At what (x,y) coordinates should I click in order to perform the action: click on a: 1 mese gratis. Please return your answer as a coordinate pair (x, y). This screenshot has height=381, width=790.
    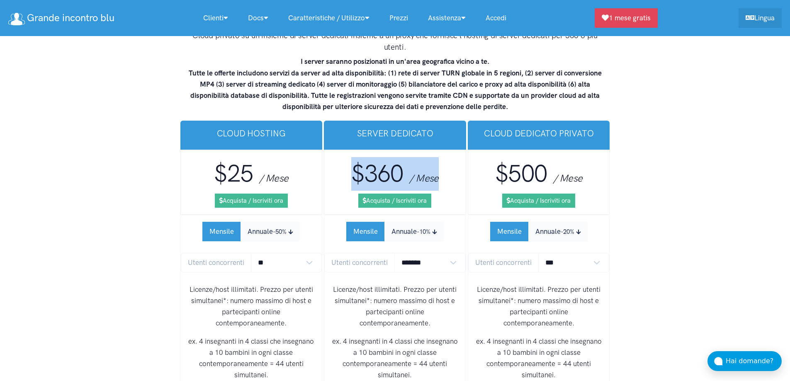
    Looking at the image, I should click on (626, 18).